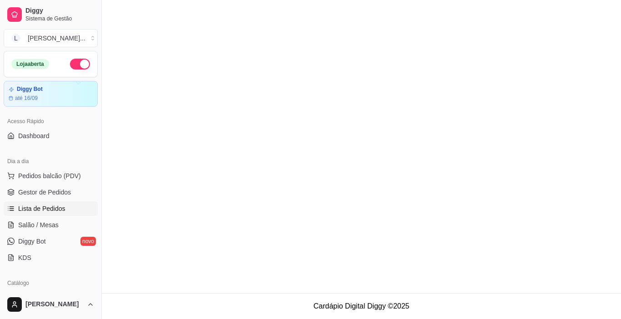  What do you see at coordinates (80, 64) in the screenshot?
I see `button: Alterar Status` at bounding box center [80, 64].